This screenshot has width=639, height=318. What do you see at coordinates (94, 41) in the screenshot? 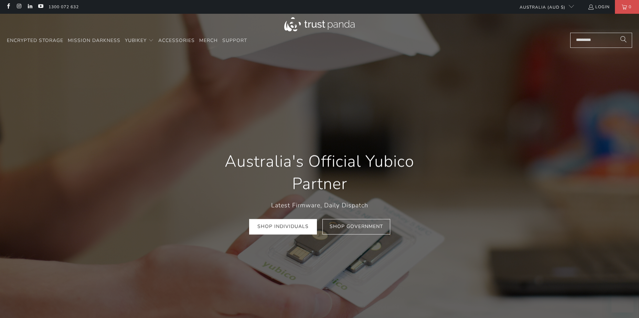
I see `a: Mission Darkness` at bounding box center [94, 41].